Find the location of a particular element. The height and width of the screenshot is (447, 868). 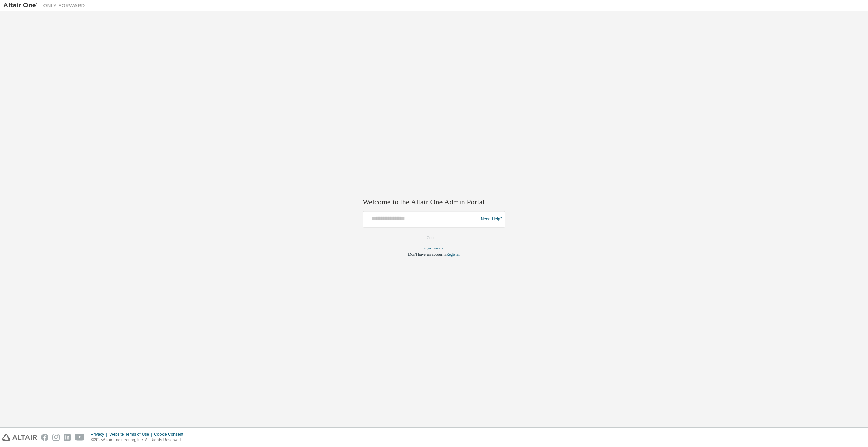

a: Need Help? is located at coordinates (491, 219).